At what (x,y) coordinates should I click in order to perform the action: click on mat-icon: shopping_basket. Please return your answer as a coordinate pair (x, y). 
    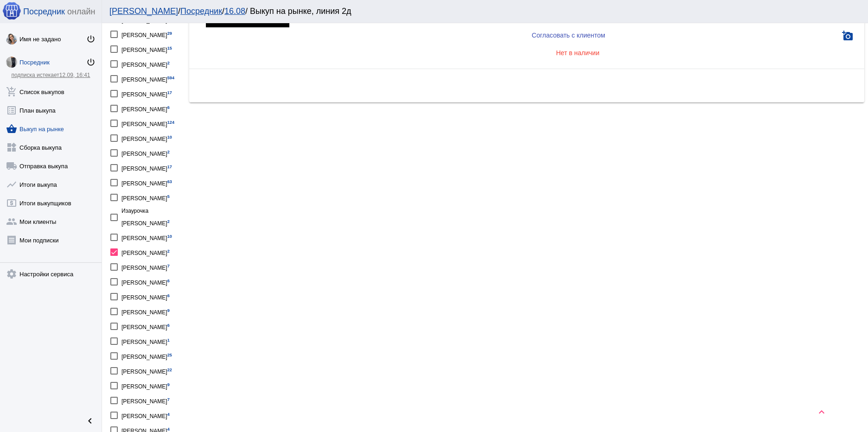
    Looking at the image, I should click on (11, 129).